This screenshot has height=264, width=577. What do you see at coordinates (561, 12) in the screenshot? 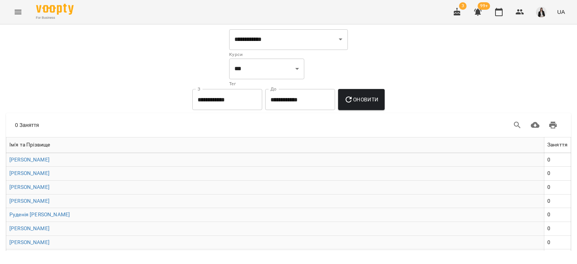
I see `span: UA` at bounding box center [561, 12].